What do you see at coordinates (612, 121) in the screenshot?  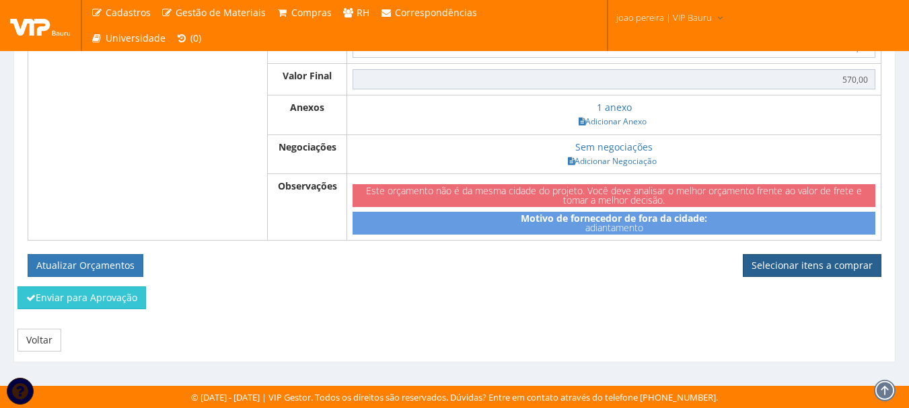 I see `a: Adicionar Anexo` at bounding box center [612, 121].